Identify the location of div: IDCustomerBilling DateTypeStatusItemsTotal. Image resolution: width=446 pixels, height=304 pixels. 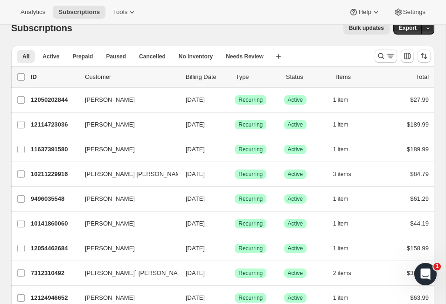
(229, 77).